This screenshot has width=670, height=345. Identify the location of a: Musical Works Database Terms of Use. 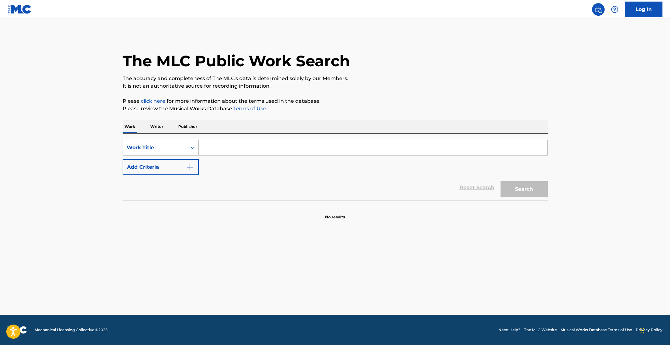
(596, 330).